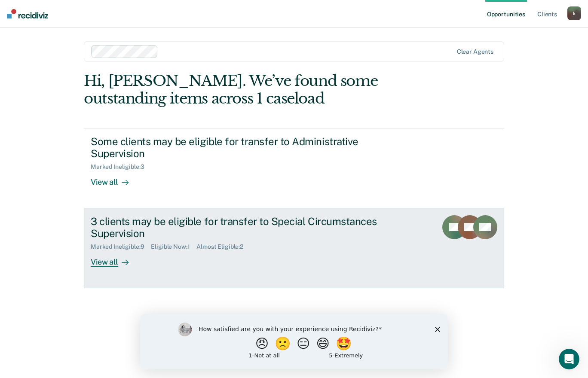 Image resolution: width=588 pixels, height=378 pixels. What do you see at coordinates (297, 15) in the screenshot?
I see `div: Close survey` at bounding box center [297, 15].